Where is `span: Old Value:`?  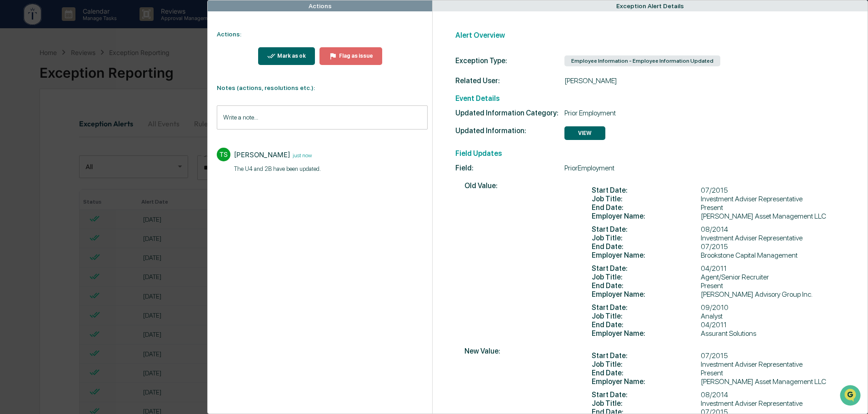
span: Old Value: is located at coordinates (519, 185).